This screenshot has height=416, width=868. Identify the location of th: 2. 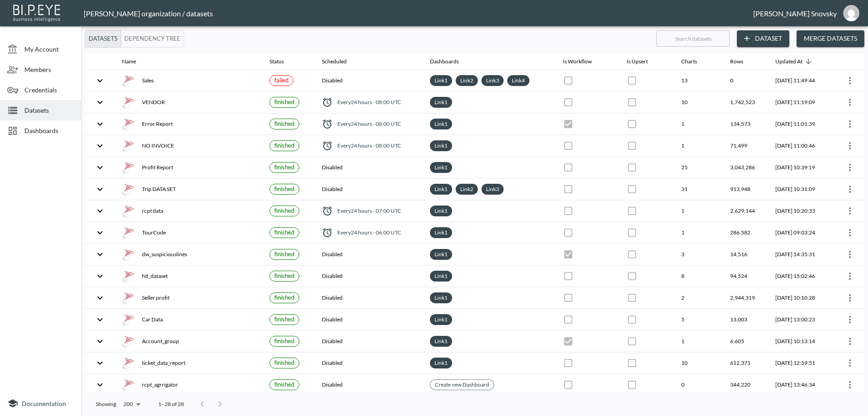
(699, 297).